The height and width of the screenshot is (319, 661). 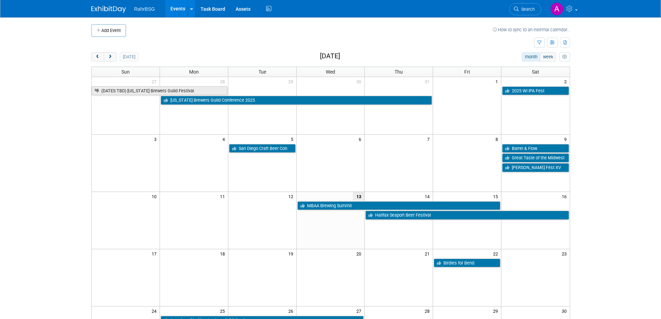 What do you see at coordinates (564, 57) in the screenshot?
I see `button: myCustomButton` at bounding box center [564, 57].